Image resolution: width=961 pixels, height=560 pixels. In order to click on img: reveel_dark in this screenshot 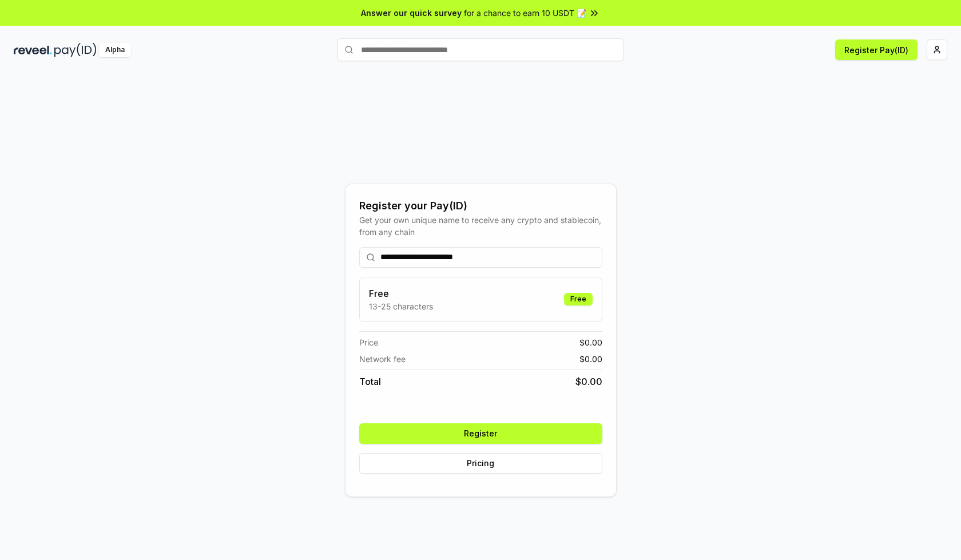, I will do `click(32, 50)`.